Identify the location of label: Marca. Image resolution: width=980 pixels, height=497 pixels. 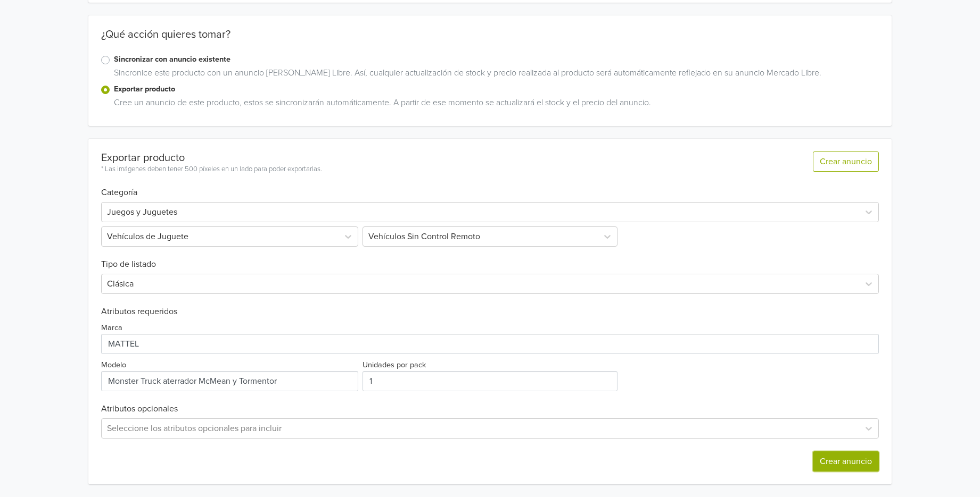
(112, 328).